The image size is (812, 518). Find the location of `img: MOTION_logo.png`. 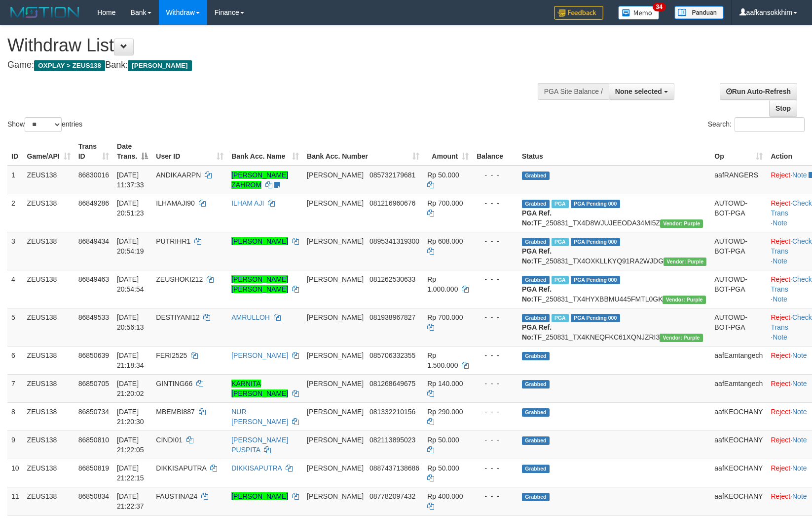

img: MOTION_logo.png is located at coordinates (45, 12).